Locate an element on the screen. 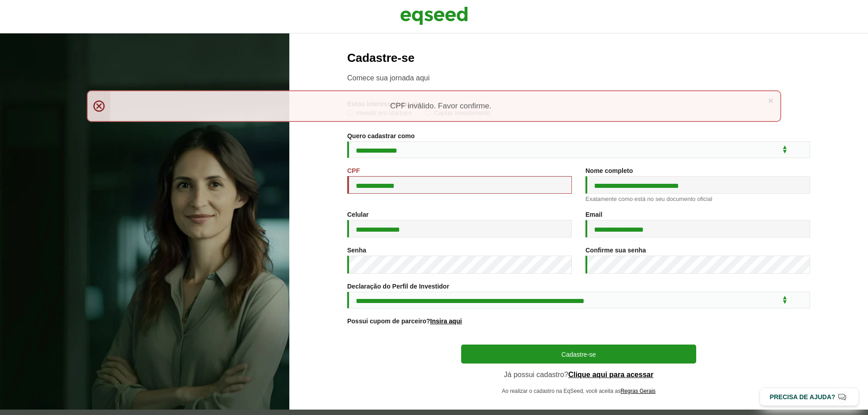  label: CPF is located at coordinates (353, 171).